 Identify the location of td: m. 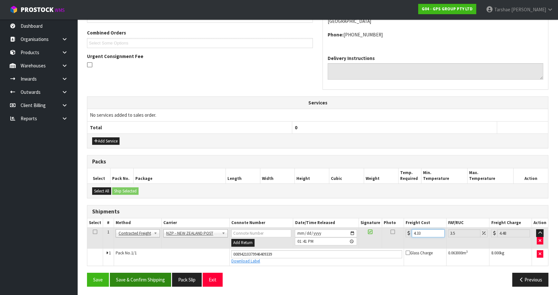
(467, 257).